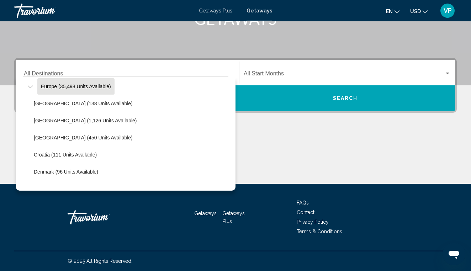 The height and width of the screenshot is (271, 471). What do you see at coordinates (66, 172) in the screenshot?
I see `button: Denmark (96 units available)` at bounding box center [66, 172].